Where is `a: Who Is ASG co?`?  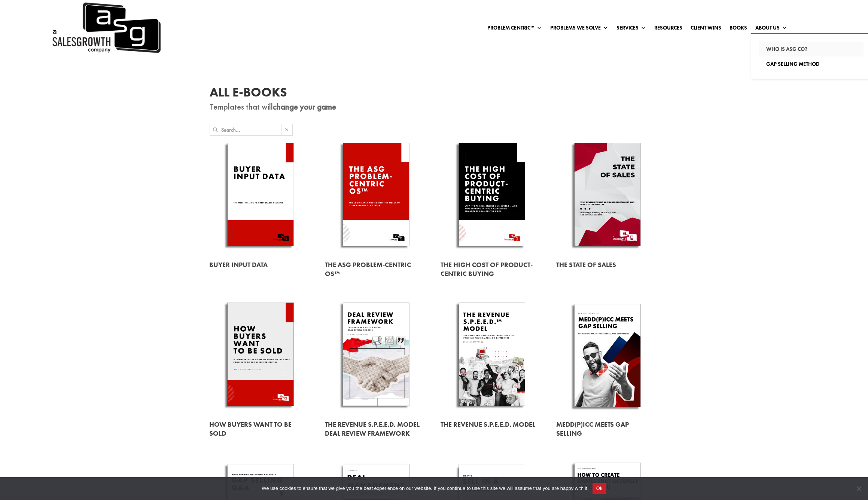 a: Who Is ASG co? is located at coordinates (812, 49).